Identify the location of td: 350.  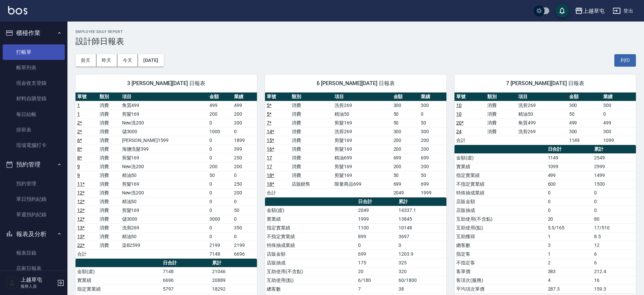
(244, 228).